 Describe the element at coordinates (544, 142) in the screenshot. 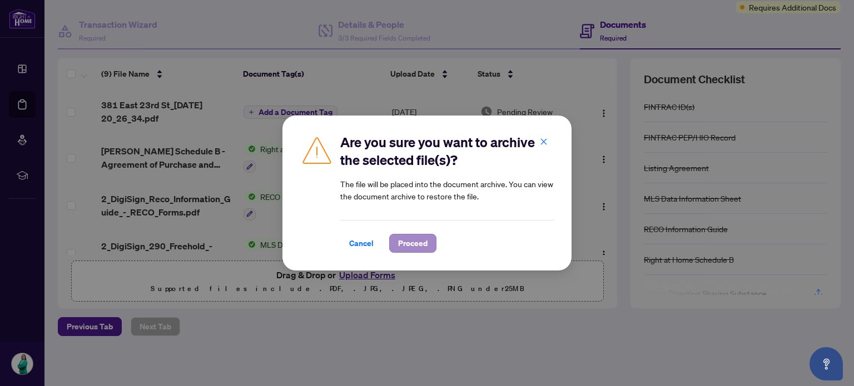

I see `span: close` at that location.